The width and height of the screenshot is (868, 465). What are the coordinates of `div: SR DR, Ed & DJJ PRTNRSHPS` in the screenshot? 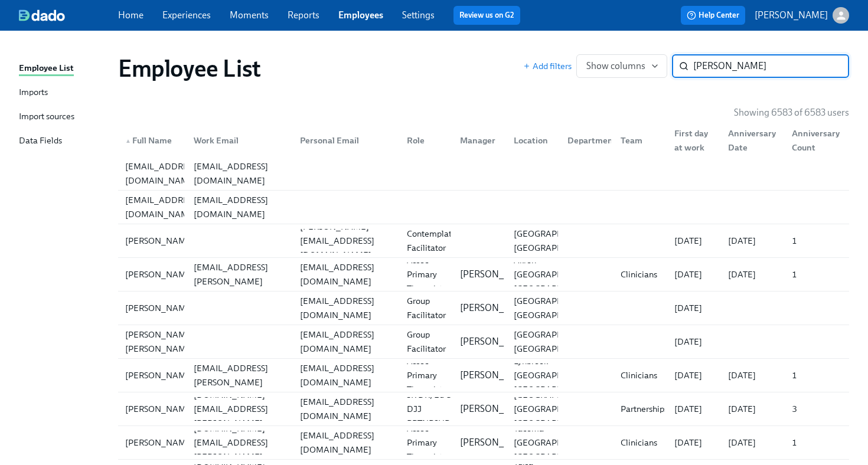 It's located at (430, 409).